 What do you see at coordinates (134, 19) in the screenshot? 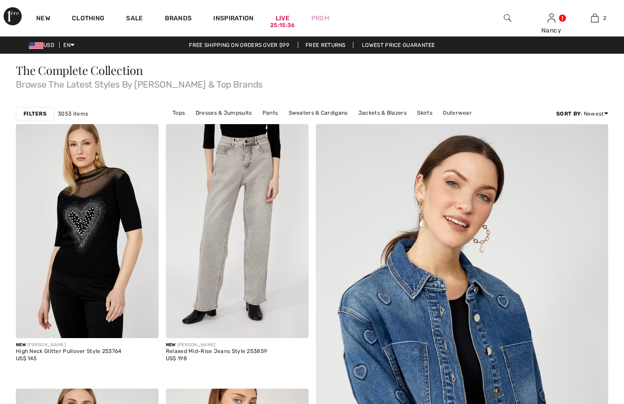
I see `a: Sale` at bounding box center [134, 19].